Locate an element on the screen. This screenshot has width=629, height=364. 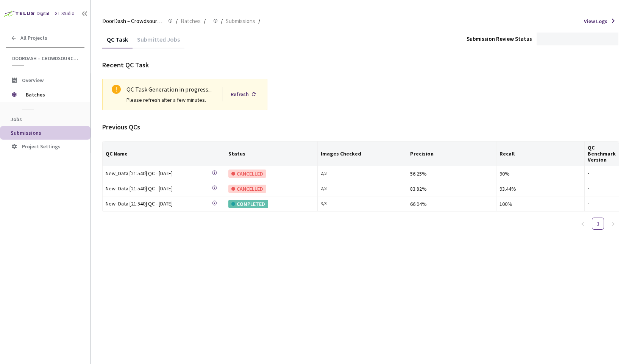
div: QC Task is located at coordinates (118, 42).